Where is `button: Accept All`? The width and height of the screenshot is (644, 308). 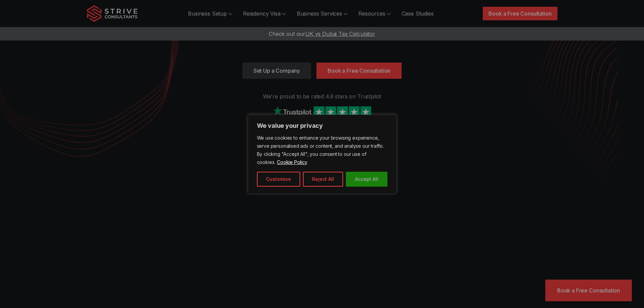 button: Accept All is located at coordinates (367, 179).